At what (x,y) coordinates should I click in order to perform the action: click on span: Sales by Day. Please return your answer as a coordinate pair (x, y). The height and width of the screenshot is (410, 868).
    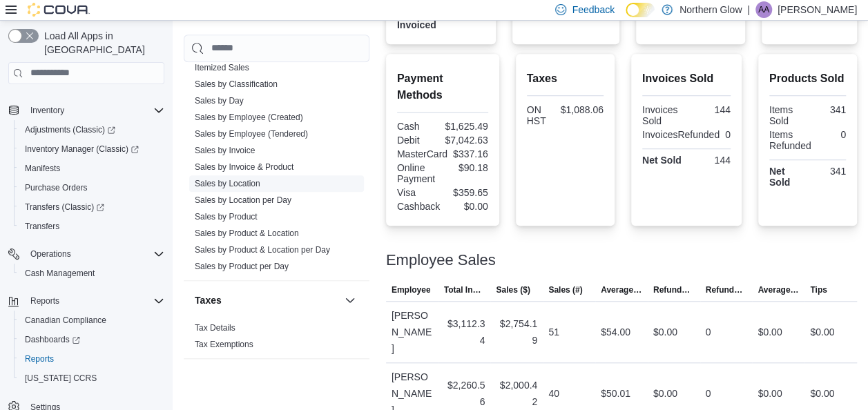
    Looking at the image, I should click on (219, 101).